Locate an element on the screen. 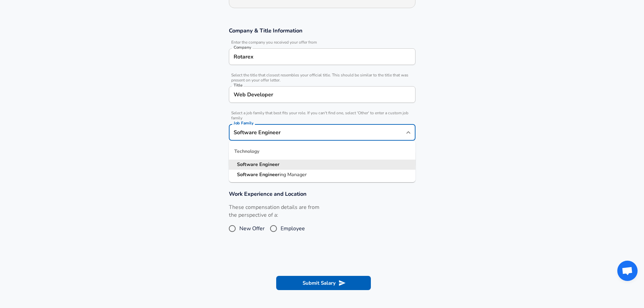  label: Title is located at coordinates (238, 85).